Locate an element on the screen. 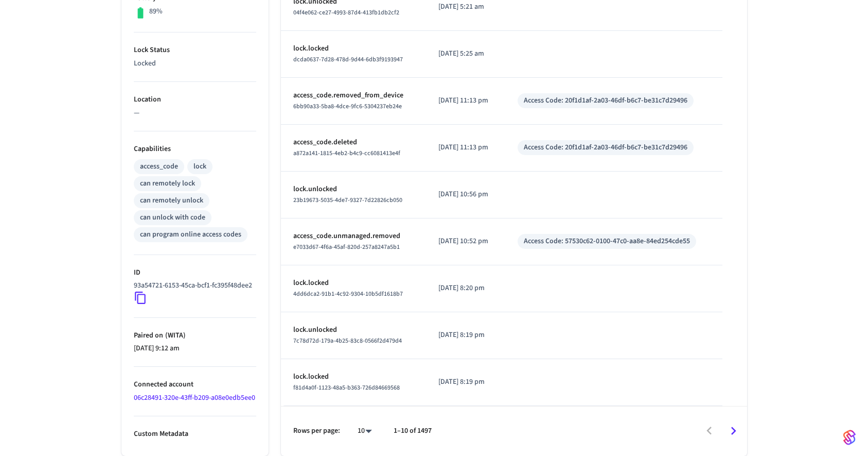  div: can unlock with code is located at coordinates (172, 217).